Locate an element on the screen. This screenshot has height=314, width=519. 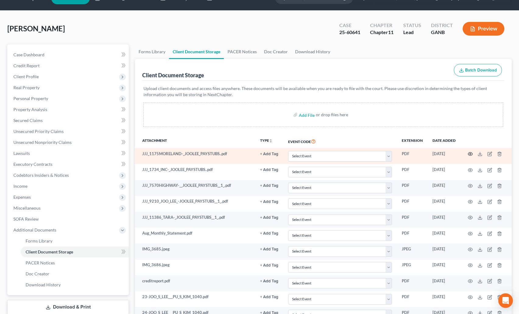
td: 23-JOO_S_LEE___PU_S_KIM_1040.pdf is located at coordinates (195, 299).